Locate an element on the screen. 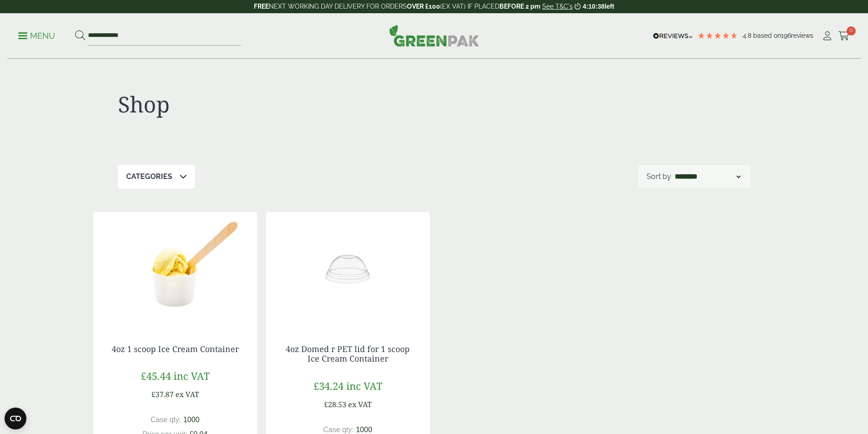  span: £37.87 is located at coordinates (162, 395).